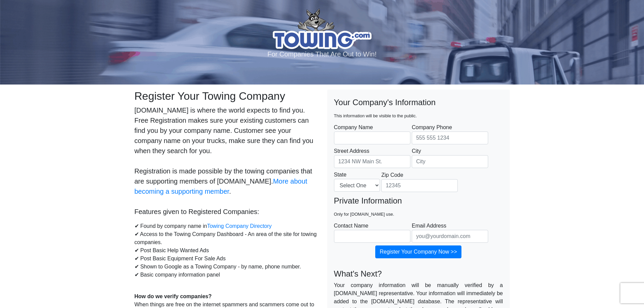 The width and height of the screenshot is (644, 308). I want to click on input: Zip Code, so click(420, 186).